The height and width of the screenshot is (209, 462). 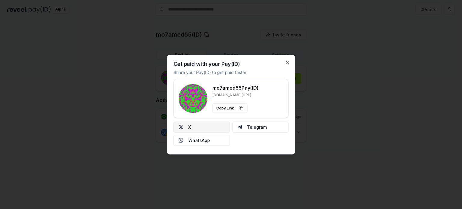 What do you see at coordinates (206, 64) in the screenshot?
I see `h2: Get paid with your Pay(ID)` at bounding box center [206, 64].